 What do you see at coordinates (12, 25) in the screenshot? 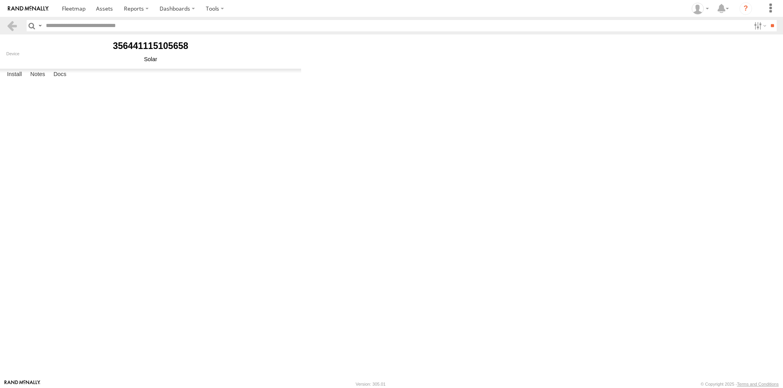
I see `a: Back to previous Page` at bounding box center [12, 25].